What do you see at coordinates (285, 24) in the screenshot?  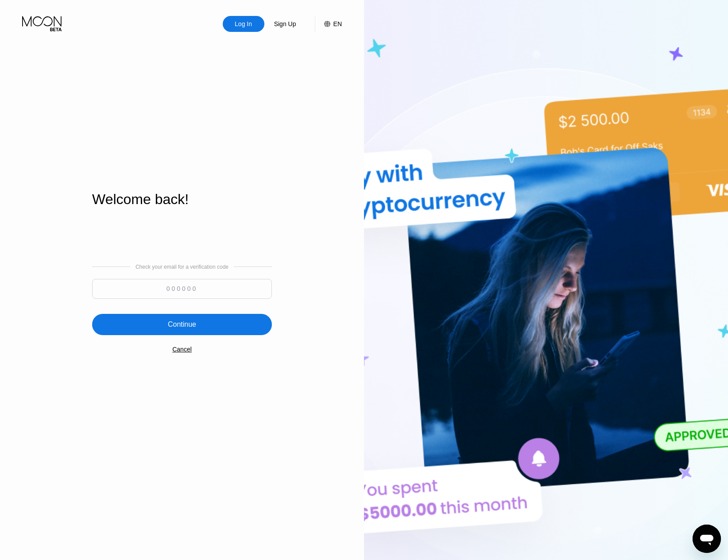 I see `div: Sign Up` at bounding box center [285, 24].